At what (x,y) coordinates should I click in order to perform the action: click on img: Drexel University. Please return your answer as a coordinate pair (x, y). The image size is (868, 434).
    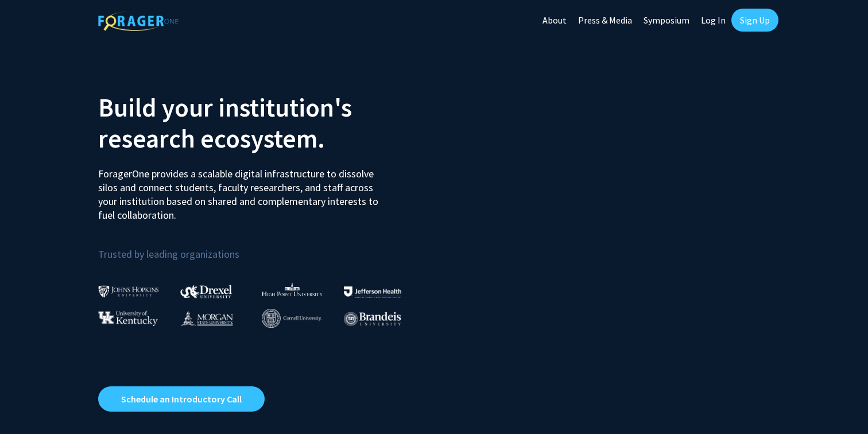
    Looking at the image, I should click on (206, 291).